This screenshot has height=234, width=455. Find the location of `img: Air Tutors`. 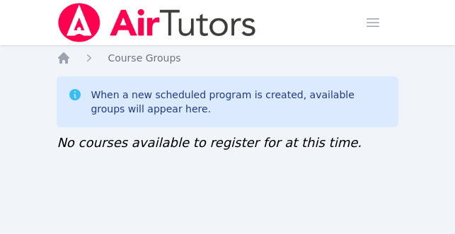

img: Air Tutors is located at coordinates (157, 23).